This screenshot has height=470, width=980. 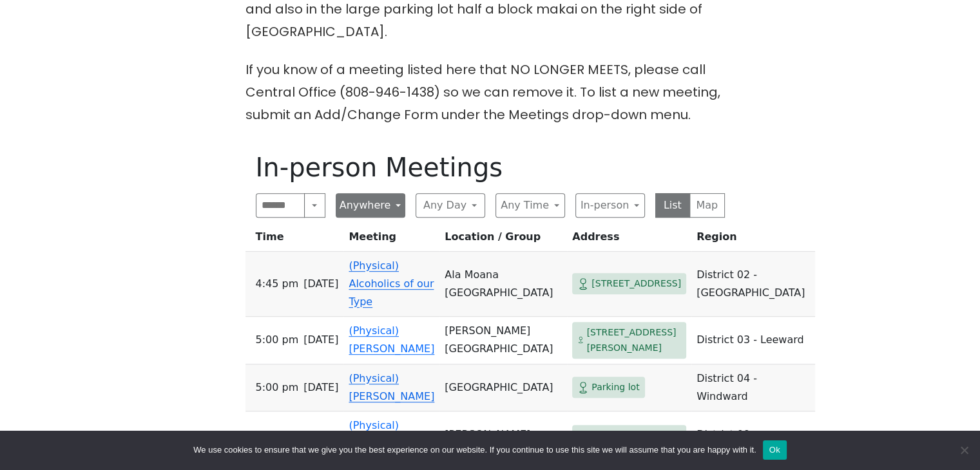 I want to click on span: 4:45 PM, so click(x=277, y=284).